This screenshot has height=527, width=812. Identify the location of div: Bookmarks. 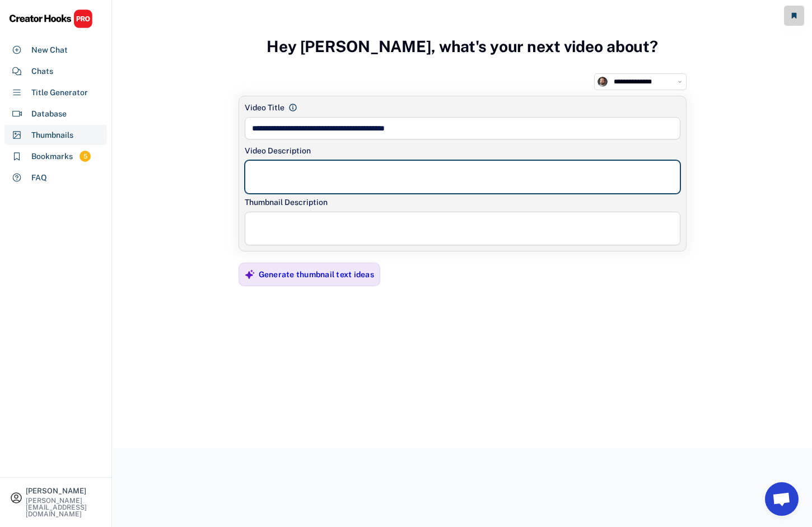
(52, 156).